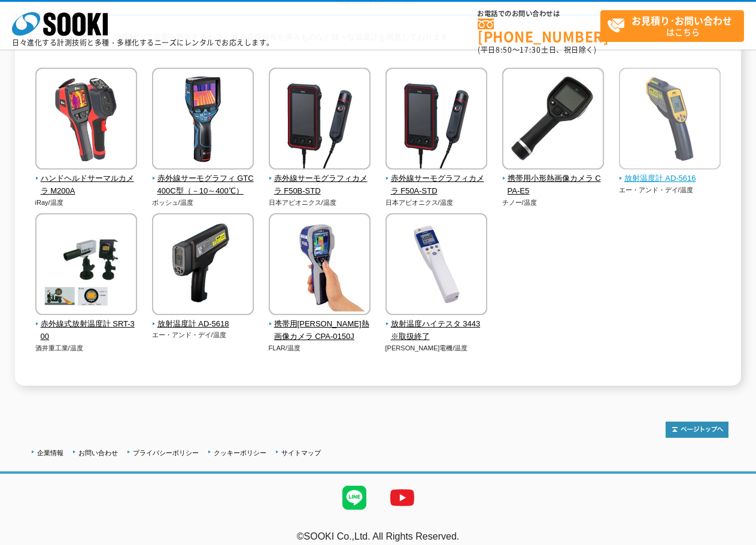 This screenshot has width=756, height=545. I want to click on span: 放射温度計 AD-5618, so click(203, 324).